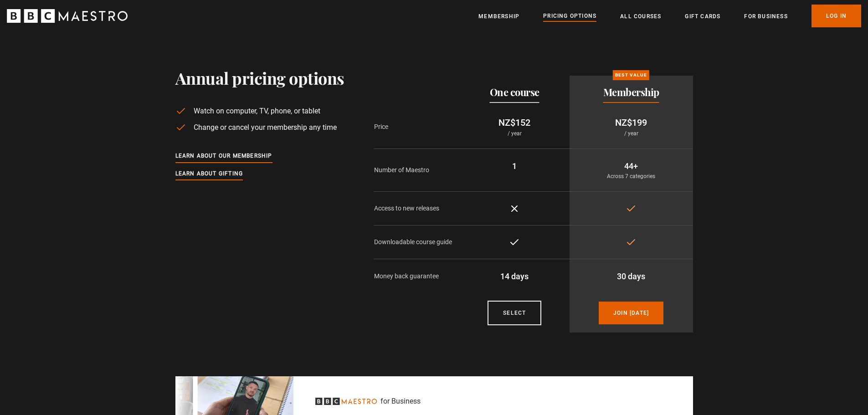 The width and height of the screenshot is (868, 415). I want to click on a: Learn about our membership, so click(224, 156).